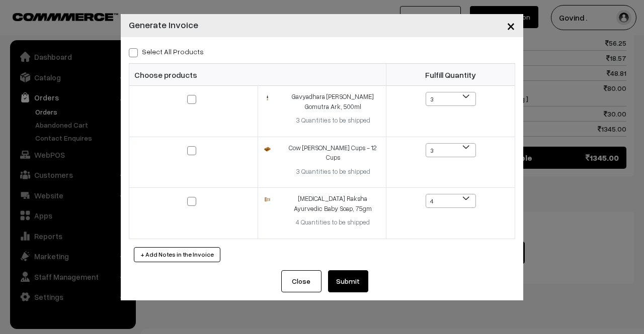 The height and width of the screenshot is (334, 644). Describe the element at coordinates (267, 97) in the screenshot. I see `img: 17309831905284gavyadhara-gomutra-ark.png` at that location.